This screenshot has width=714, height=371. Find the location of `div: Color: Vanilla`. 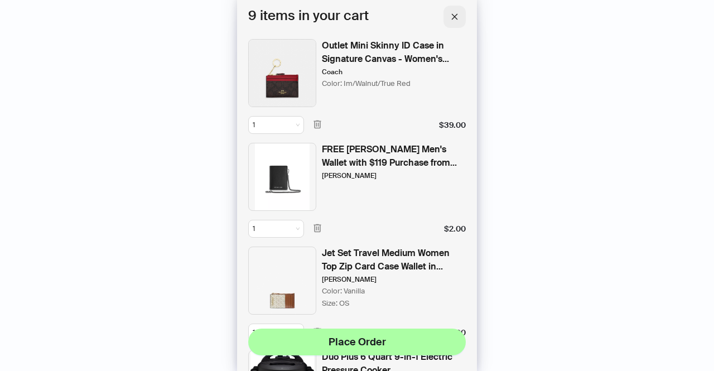

div: Color: Vanilla is located at coordinates (343, 291).